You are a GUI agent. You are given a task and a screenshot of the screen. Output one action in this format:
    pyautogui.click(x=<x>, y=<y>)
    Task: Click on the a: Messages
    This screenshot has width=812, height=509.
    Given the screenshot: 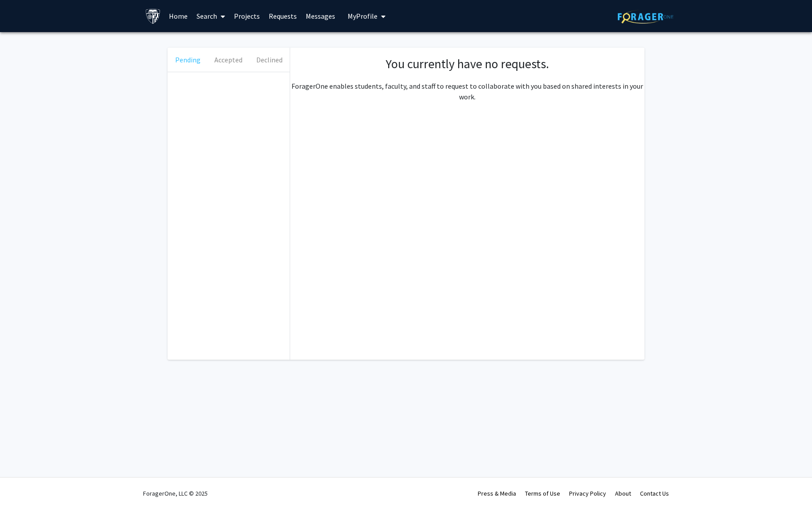 What is the action you would take?
    pyautogui.click(x=321, y=16)
    